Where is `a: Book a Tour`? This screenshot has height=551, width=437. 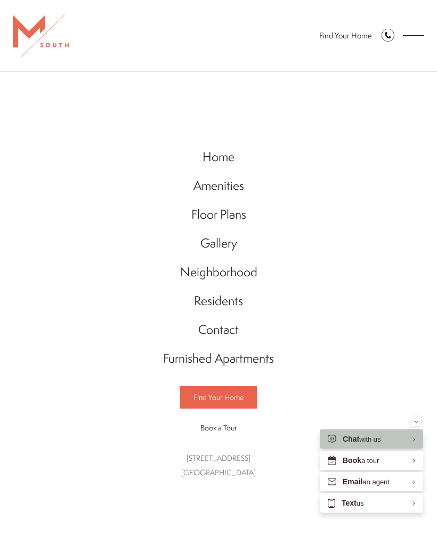 a: Book a Tour is located at coordinates (219, 427).